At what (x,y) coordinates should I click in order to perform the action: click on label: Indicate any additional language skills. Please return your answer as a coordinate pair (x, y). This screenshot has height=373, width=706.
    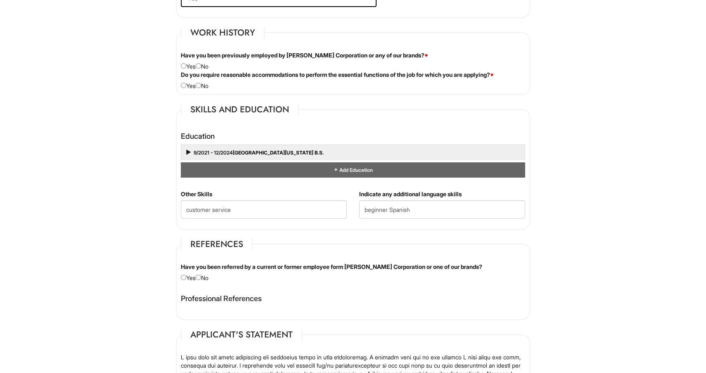
    Looking at the image, I should click on (410, 194).